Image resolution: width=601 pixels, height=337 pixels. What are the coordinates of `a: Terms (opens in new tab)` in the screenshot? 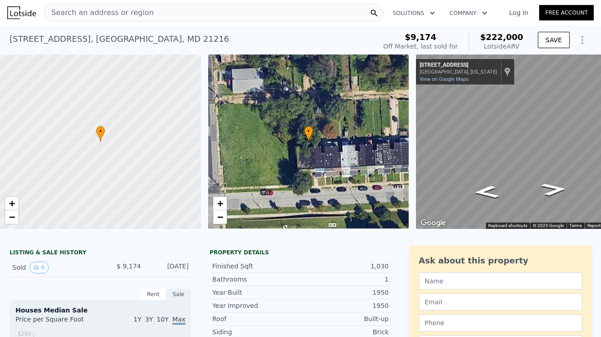 It's located at (576, 226).